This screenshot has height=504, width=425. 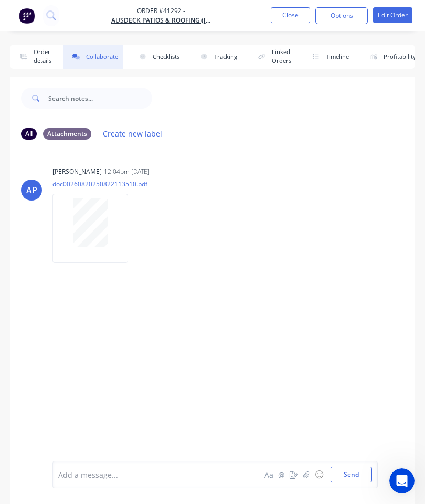 What do you see at coordinates (34, 57) in the screenshot?
I see `button: Order details` at bounding box center [34, 57].